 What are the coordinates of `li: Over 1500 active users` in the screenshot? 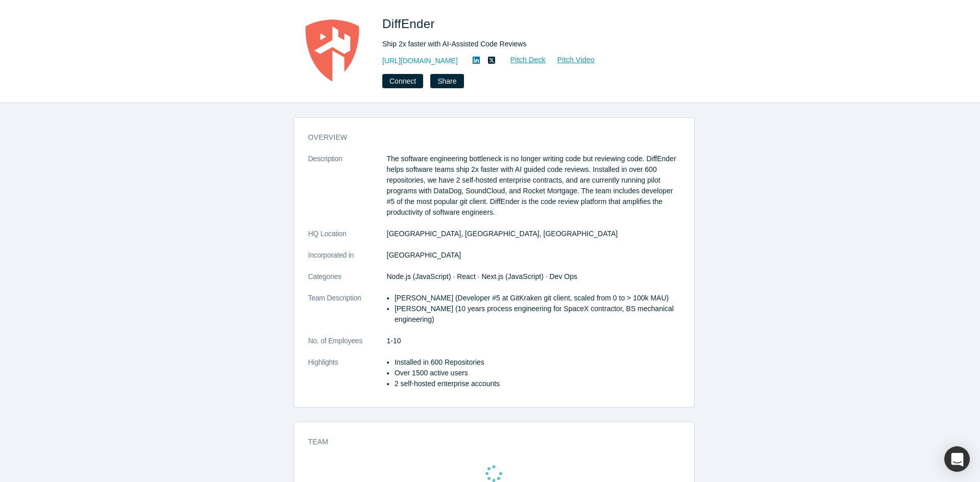 It's located at (537, 373).